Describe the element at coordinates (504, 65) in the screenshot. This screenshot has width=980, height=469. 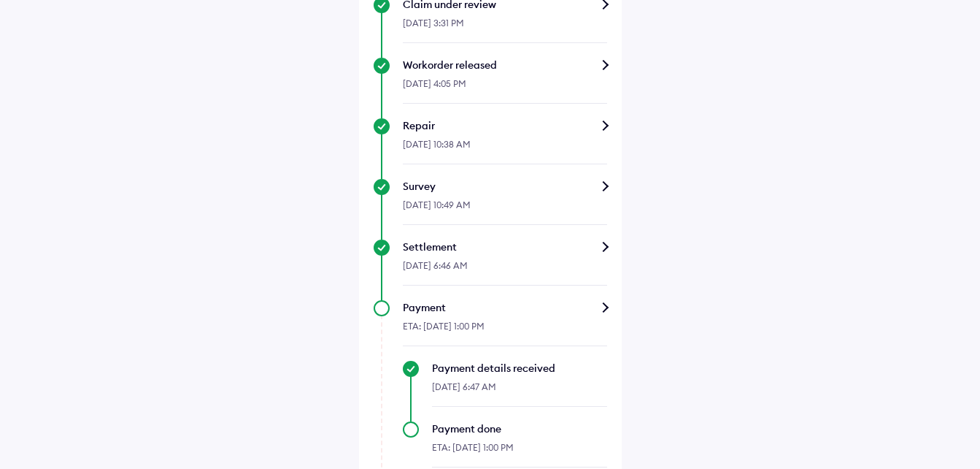
I see `div: Workorder released` at that location.